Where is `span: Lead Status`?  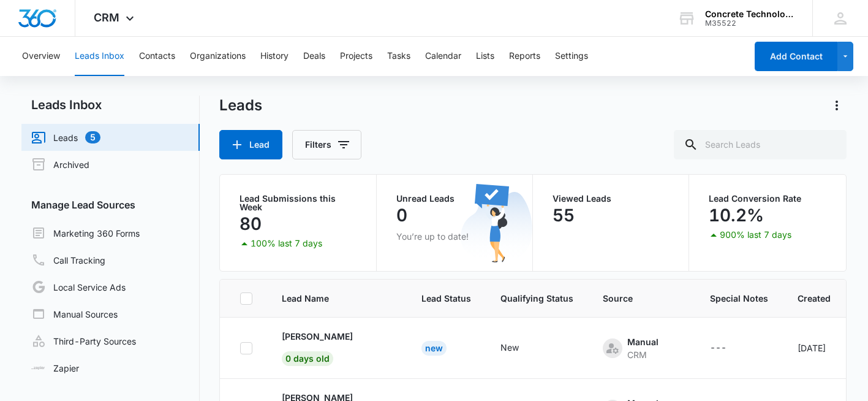
span: Lead Status is located at coordinates (446, 298).